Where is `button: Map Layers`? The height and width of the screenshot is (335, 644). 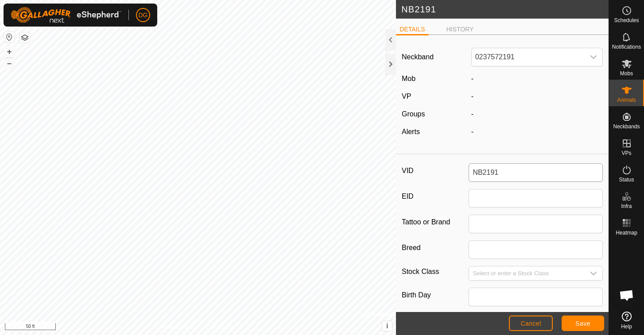 button: Map Layers is located at coordinates (25, 38).